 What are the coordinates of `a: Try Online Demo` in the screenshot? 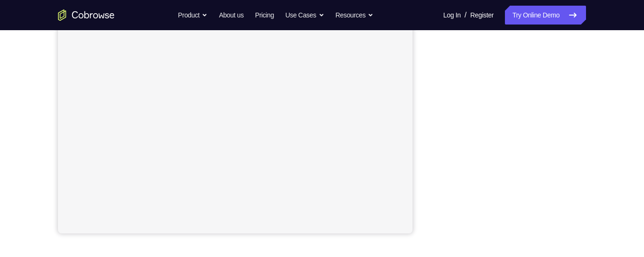 It's located at (545, 15).